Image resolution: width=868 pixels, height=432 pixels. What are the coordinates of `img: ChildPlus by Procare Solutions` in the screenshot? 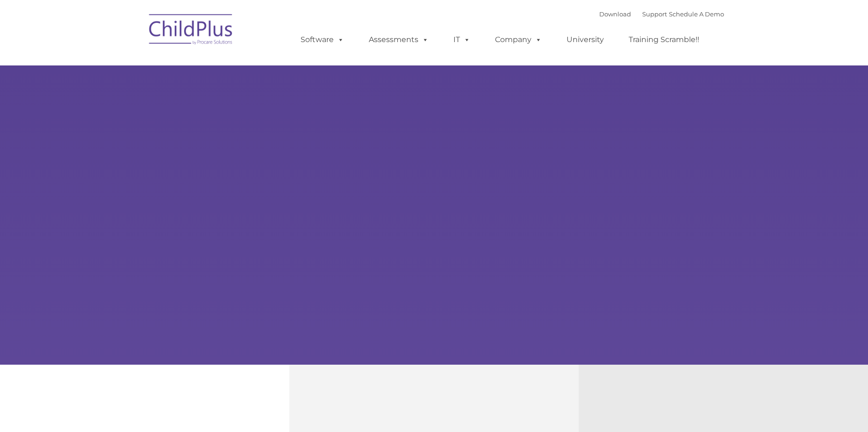 It's located at (191, 31).